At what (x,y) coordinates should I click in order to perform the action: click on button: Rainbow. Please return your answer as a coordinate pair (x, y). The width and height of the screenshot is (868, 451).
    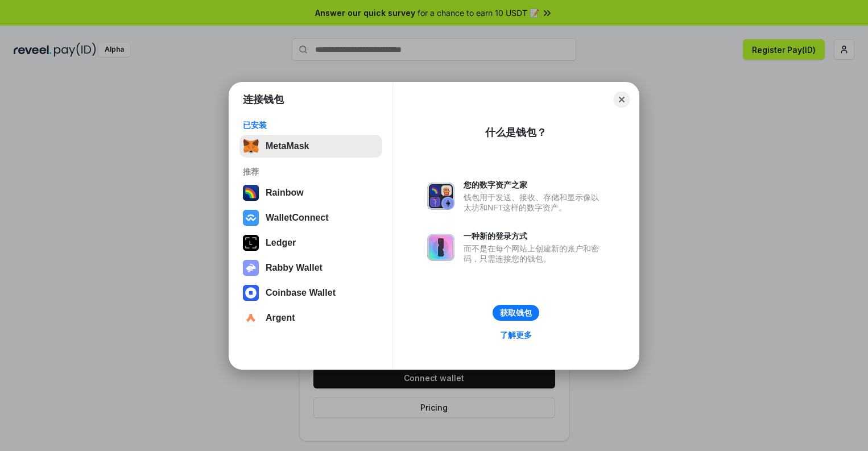
    Looking at the image, I should click on (311, 193).